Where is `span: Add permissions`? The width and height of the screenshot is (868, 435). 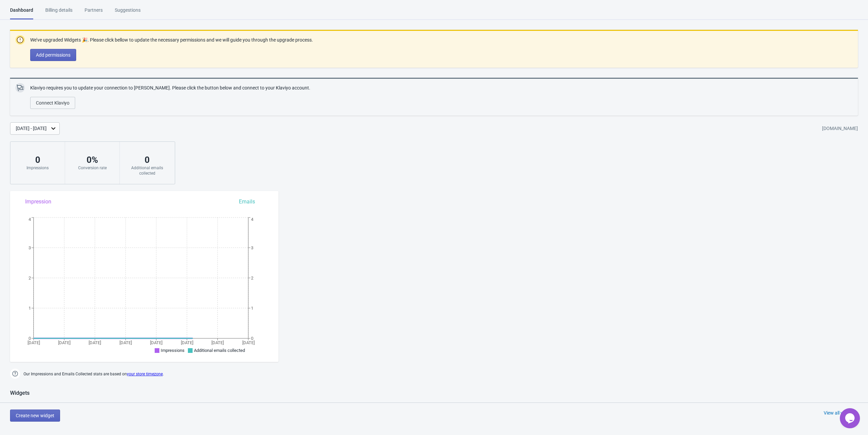 span: Add permissions is located at coordinates (53, 55).